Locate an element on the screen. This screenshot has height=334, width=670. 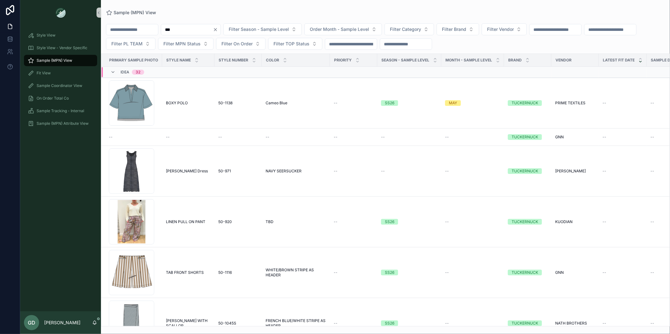
span: 50-971 is located at coordinates (224, 171).